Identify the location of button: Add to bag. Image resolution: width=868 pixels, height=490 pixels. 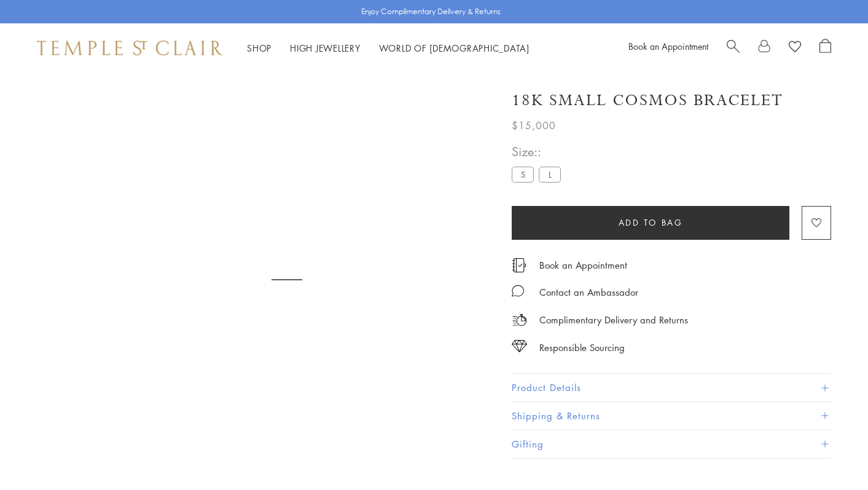
(650, 222).